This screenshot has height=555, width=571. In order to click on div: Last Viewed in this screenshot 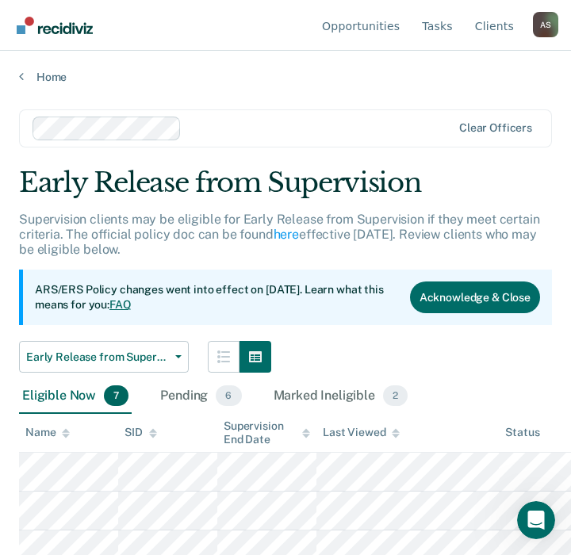, I will do `click(361, 432)`.